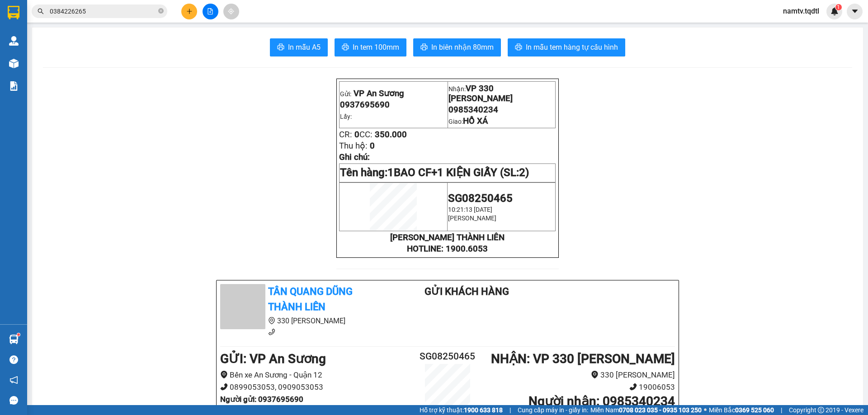 This screenshot has height=415, width=868. Describe the element at coordinates (345, 135) in the screenshot. I see `span: CR:` at that location.